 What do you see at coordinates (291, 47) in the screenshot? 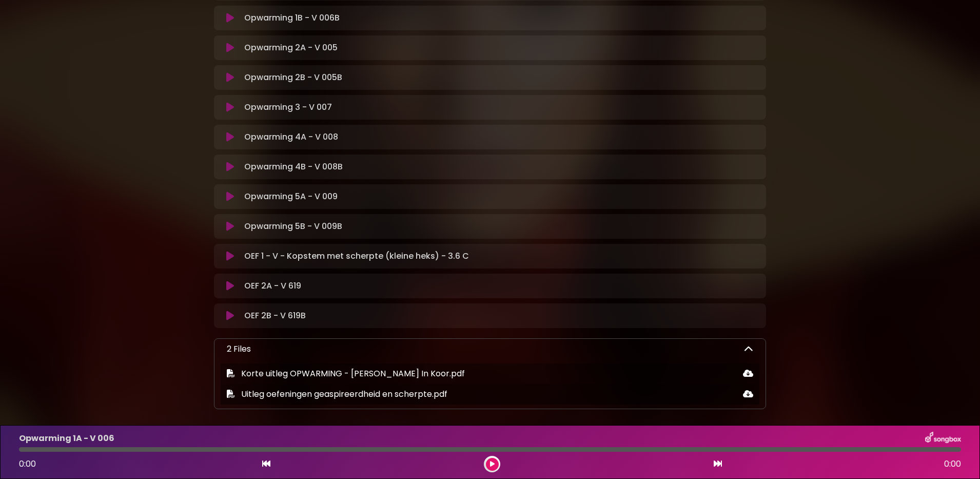
I see `p: Opwarming 2A - V 005` at bounding box center [291, 47].